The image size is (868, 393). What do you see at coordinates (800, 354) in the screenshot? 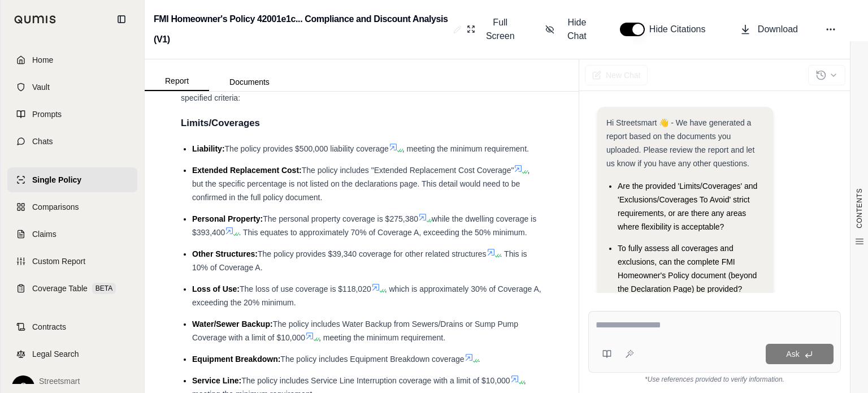
I see `button: Ask` at bounding box center [800, 354].